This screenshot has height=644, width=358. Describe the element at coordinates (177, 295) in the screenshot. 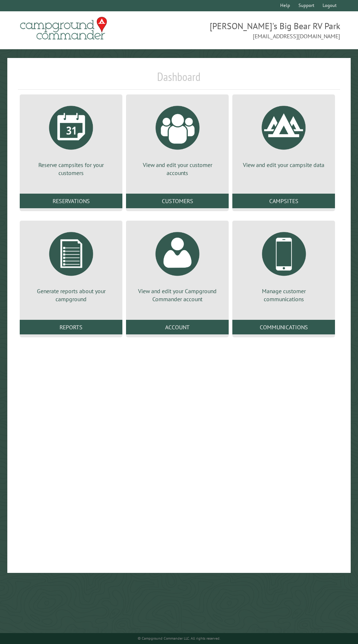

I see `p: View and edit your Campground Commander account` at that location.